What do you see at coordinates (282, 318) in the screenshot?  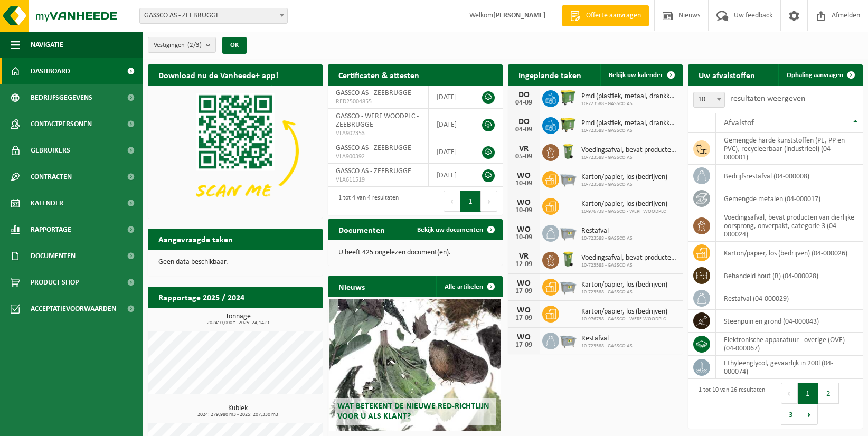 I see `a: Bekijk rapportage` at bounding box center [282, 318].